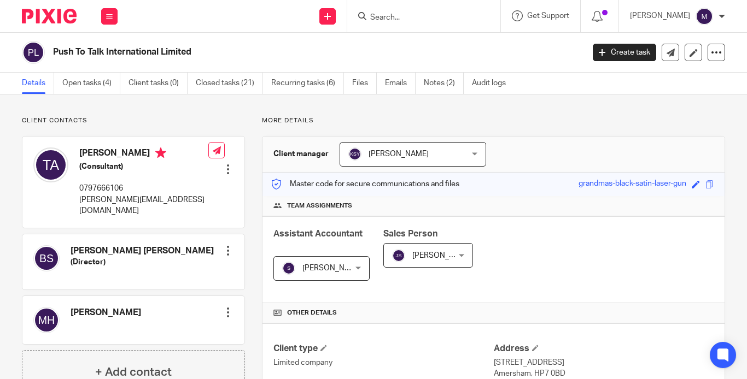 The width and height of the screenshot is (747, 379). What do you see at coordinates (364, 83) in the screenshot?
I see `a: Files` at bounding box center [364, 83].